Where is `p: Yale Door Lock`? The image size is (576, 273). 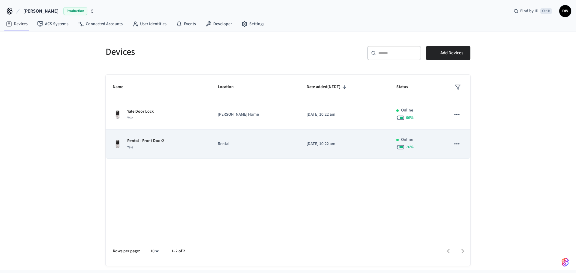 p: Yale Door Lock is located at coordinates (140, 112).